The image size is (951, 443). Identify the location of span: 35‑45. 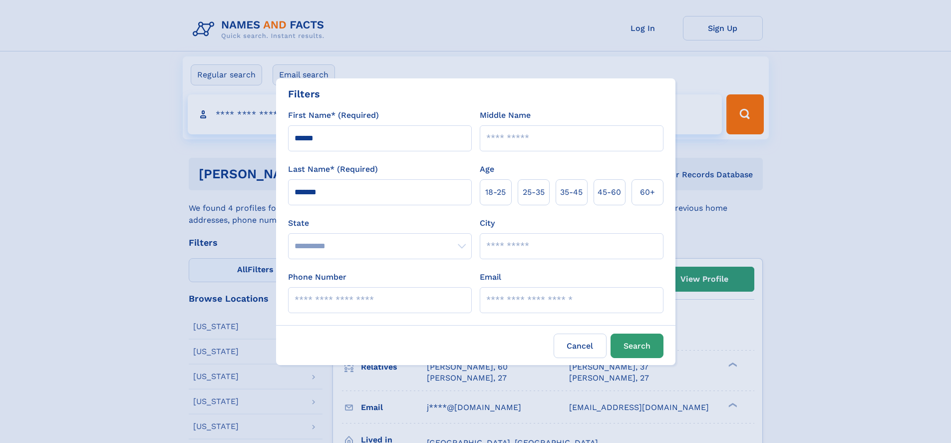
(571, 192).